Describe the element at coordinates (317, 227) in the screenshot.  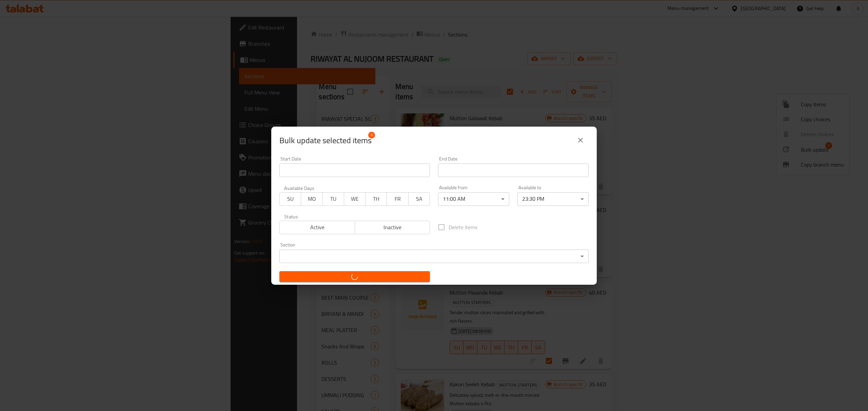
I see `span: Active` at that location.